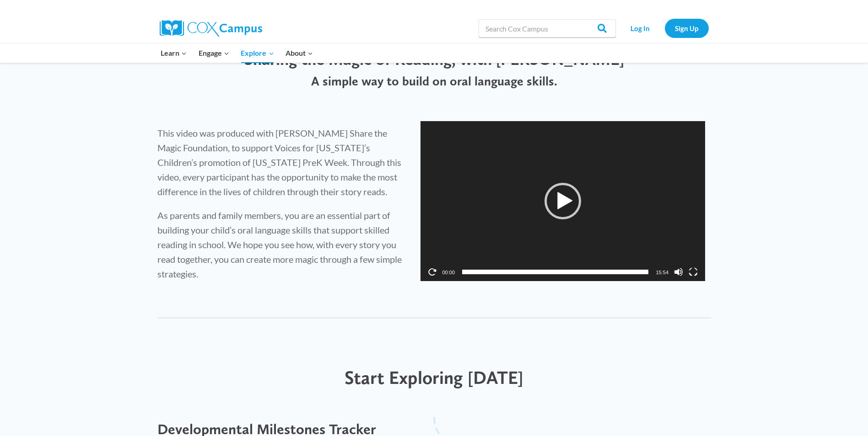 The image size is (868, 436). I want to click on nav: Secondary Navigation, so click(664, 28).